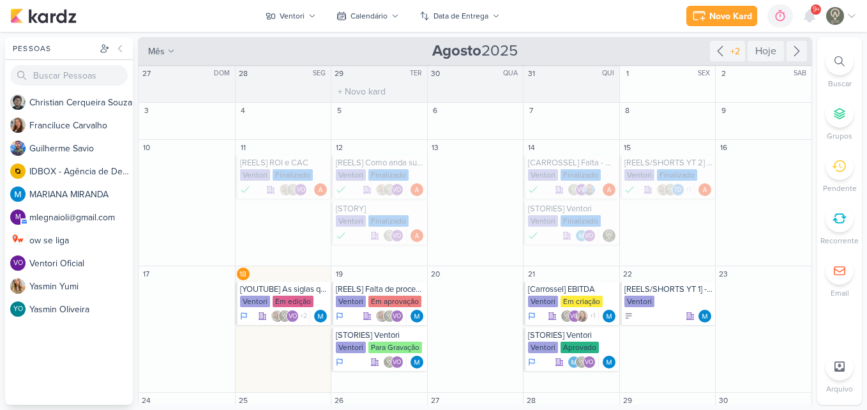  I want to click on div: Colaboradores: Sarah Violante, Leviê Agência de Marketing Digital, Thais de carvalho, Ventori Ofi..., so click(675, 190).